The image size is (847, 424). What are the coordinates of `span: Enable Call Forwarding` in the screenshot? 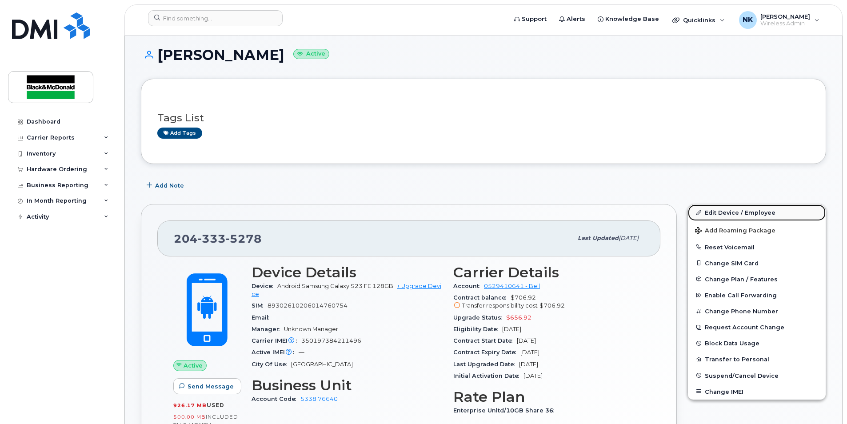 It's located at (741, 295).